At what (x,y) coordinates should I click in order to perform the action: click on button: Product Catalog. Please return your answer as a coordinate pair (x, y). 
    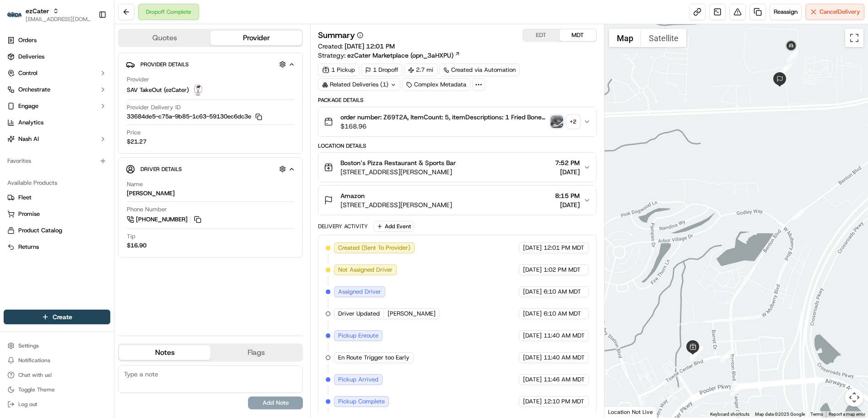
    Looking at the image, I should click on (56, 231).